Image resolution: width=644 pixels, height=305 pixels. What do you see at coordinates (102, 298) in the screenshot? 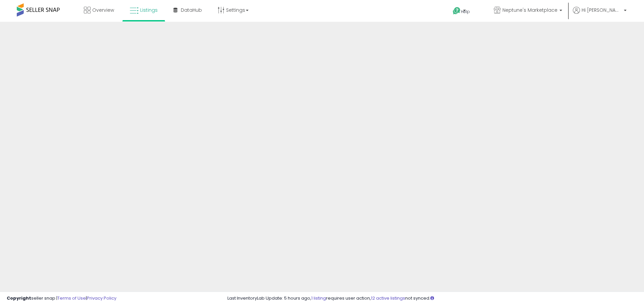
I see `a: Privacy Policy` at bounding box center [102, 298].